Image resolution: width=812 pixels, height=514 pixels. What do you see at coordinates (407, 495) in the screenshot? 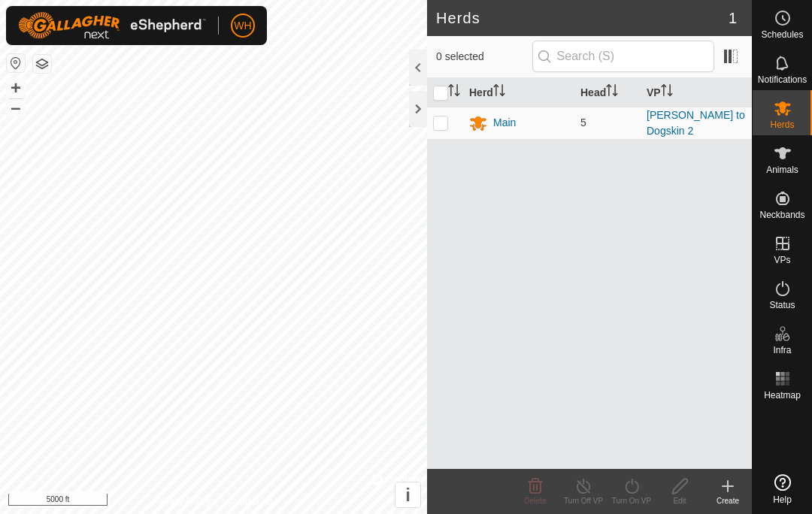
I see `button: i` at bounding box center [407, 495].